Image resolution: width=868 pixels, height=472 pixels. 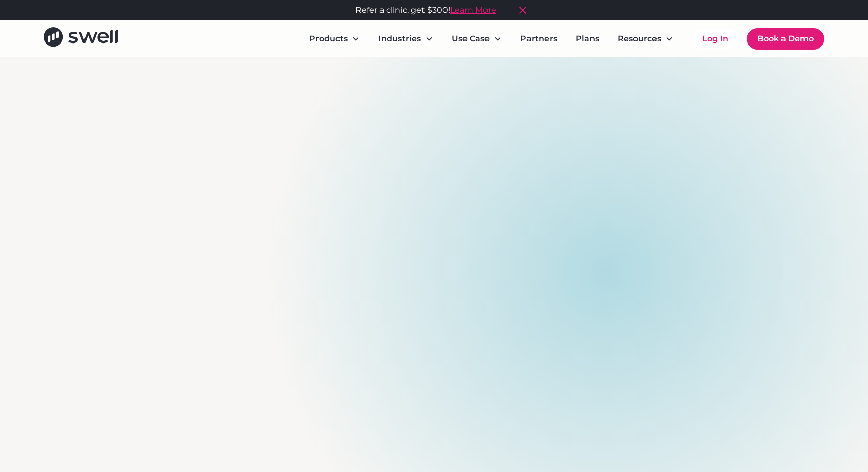 What do you see at coordinates (425, 10) in the screenshot?
I see `div: Refer a clinic, get $300!` at bounding box center [425, 10].